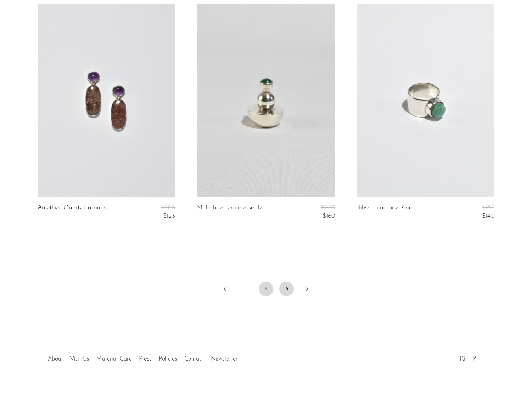  Describe the element at coordinates (470, 357) in the screenshot. I see `ul: Social Medias` at that location.